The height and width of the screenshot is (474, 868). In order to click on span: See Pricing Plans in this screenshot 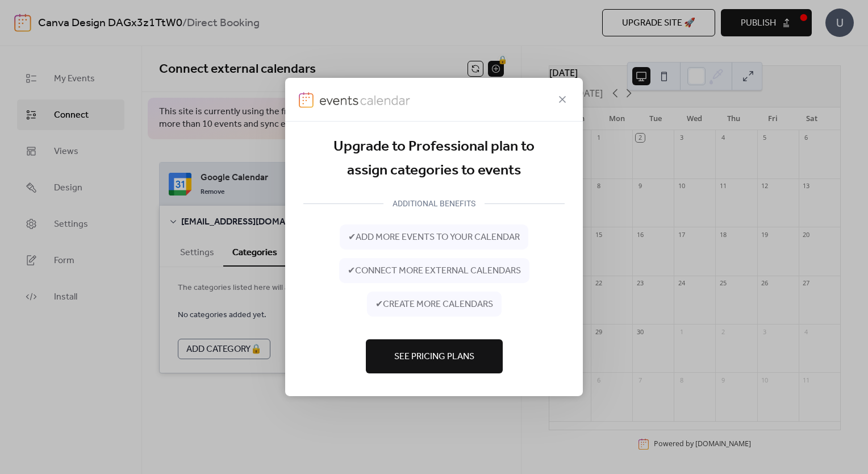, I will do `click(434, 357)`.